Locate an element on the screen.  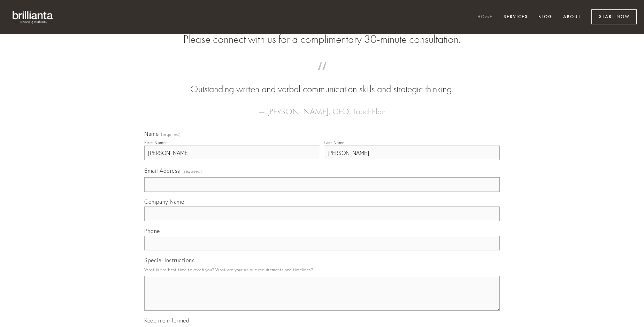
a: Blog is located at coordinates (545, 17).